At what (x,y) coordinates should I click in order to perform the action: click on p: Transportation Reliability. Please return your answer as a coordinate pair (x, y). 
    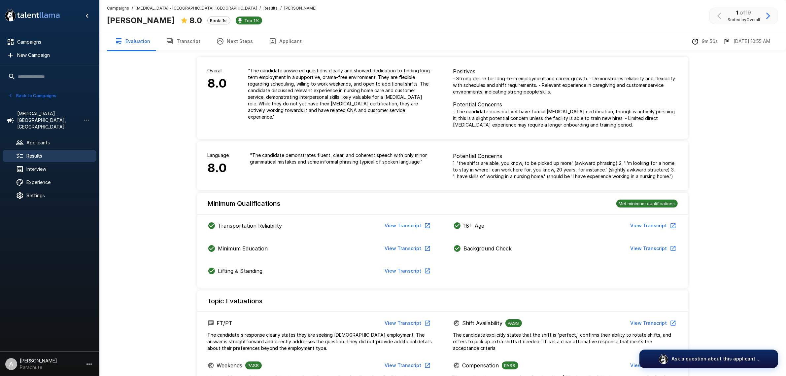
    Looking at the image, I should click on (250, 225).